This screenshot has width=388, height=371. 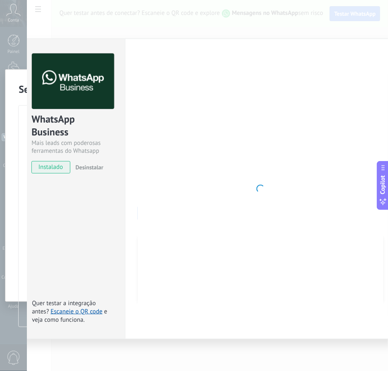 What do you see at coordinates (89, 167) in the screenshot?
I see `span: Desinstalar` at bounding box center [89, 167].